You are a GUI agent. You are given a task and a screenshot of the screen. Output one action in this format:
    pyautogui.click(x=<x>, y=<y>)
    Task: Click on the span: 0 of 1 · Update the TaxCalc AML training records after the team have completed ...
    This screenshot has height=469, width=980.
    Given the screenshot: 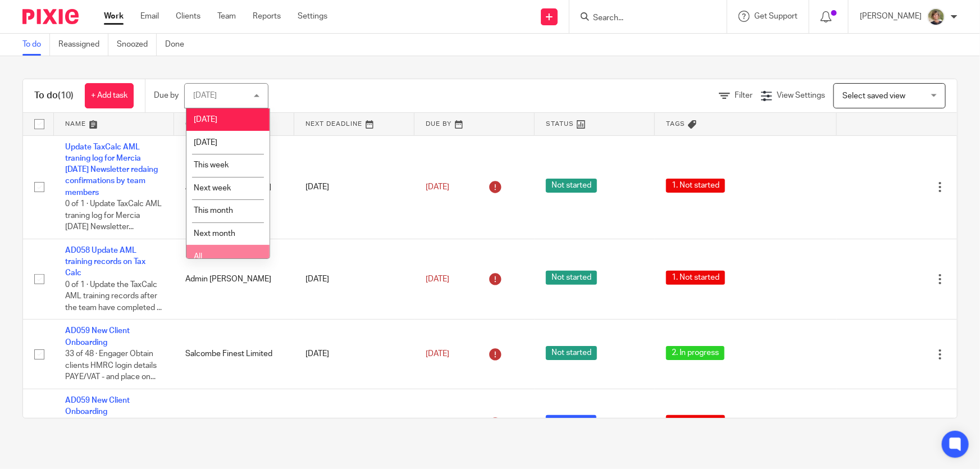 What is the action you would take?
    pyautogui.click(x=114, y=296)
    